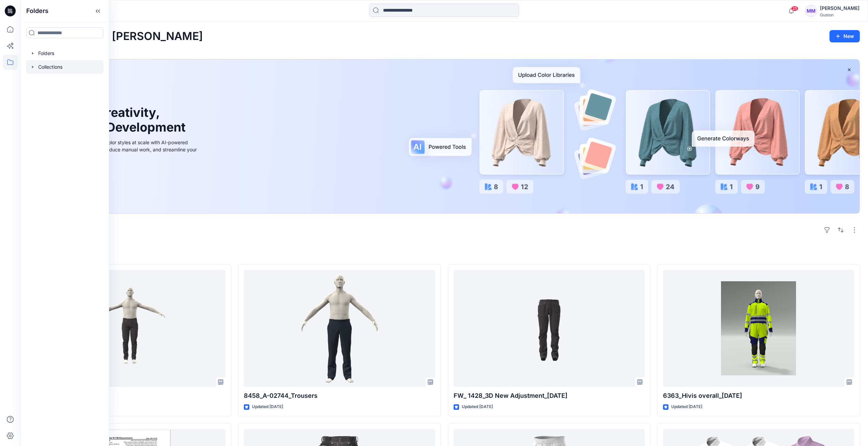 The height and width of the screenshot is (446, 868). I want to click on div: Guston, so click(840, 14).